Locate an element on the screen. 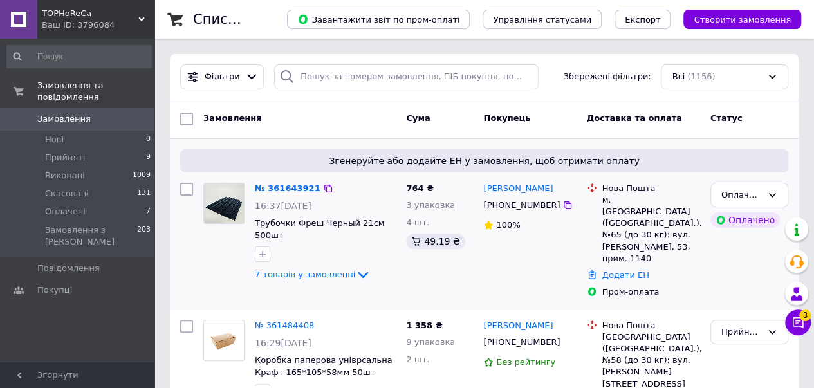 Image resolution: width=814 pixels, height=388 pixels. a: Трубочки Фреш Черный 21см 500шт is located at coordinates (319, 229).